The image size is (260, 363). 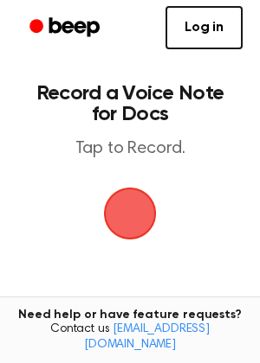 I want to click on p: Tap to Record., so click(x=130, y=149).